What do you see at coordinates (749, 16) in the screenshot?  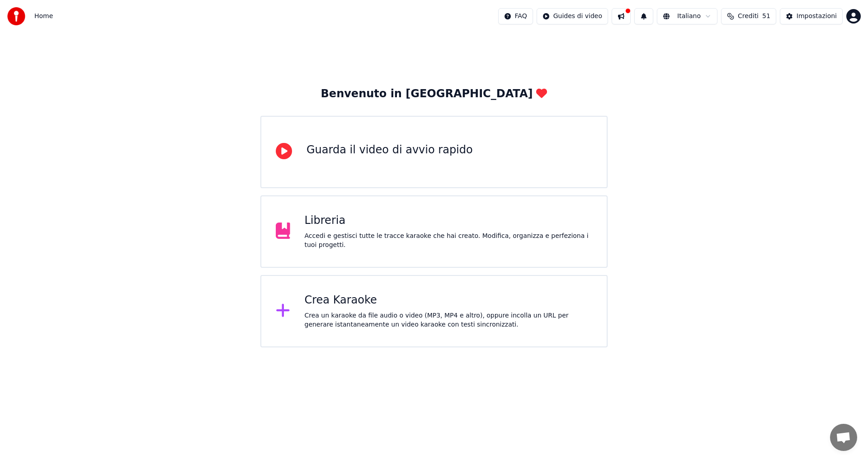 I see `button: Crediti51` at bounding box center [749, 16].